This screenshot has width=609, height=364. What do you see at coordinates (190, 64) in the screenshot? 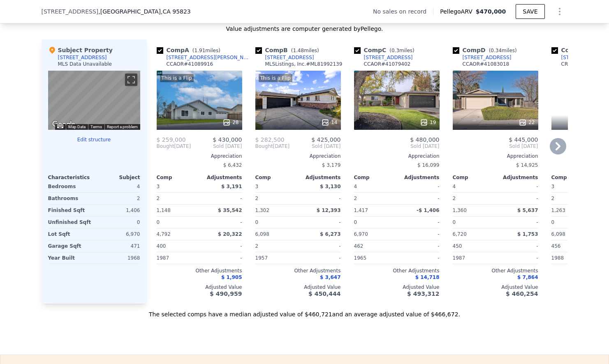
I see `div: CCAOR # 41089916` at bounding box center [190, 64].